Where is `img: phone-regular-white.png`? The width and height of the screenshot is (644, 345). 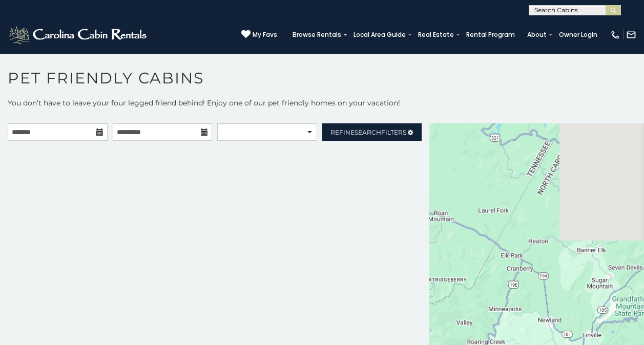 img: phone-regular-white.png is located at coordinates (615, 35).